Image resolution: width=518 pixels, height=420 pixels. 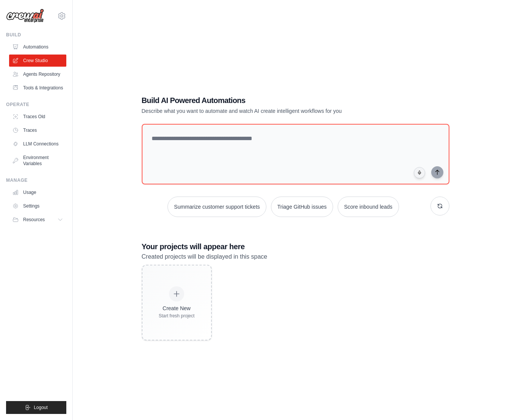 What do you see at coordinates (177, 309) in the screenshot?
I see `div: Create New` at bounding box center [177, 309].